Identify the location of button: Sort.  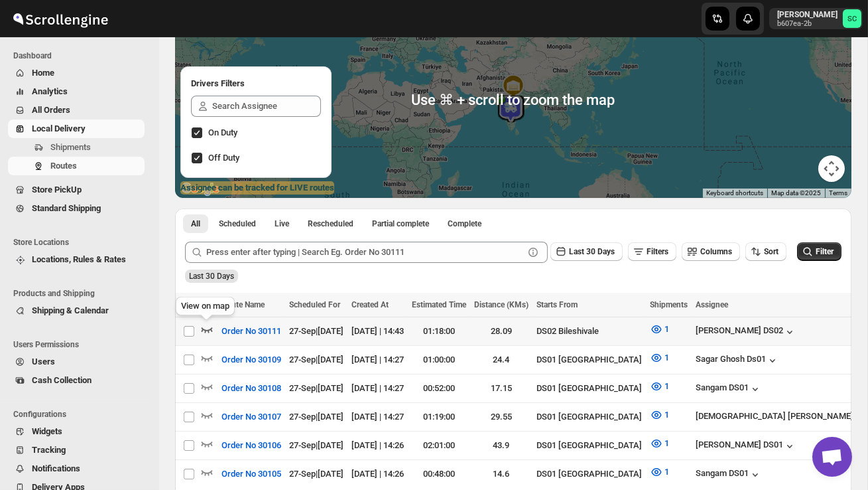
(766, 252).